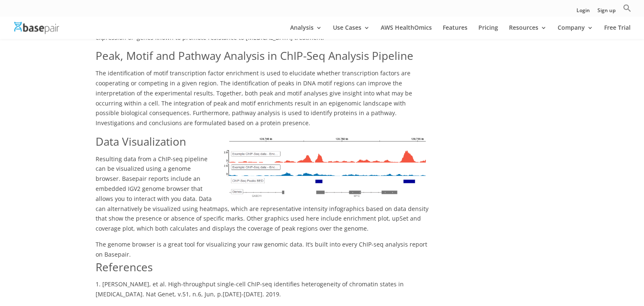  What do you see at coordinates (583, 12) in the screenshot?
I see `a: Login` at bounding box center [583, 12].